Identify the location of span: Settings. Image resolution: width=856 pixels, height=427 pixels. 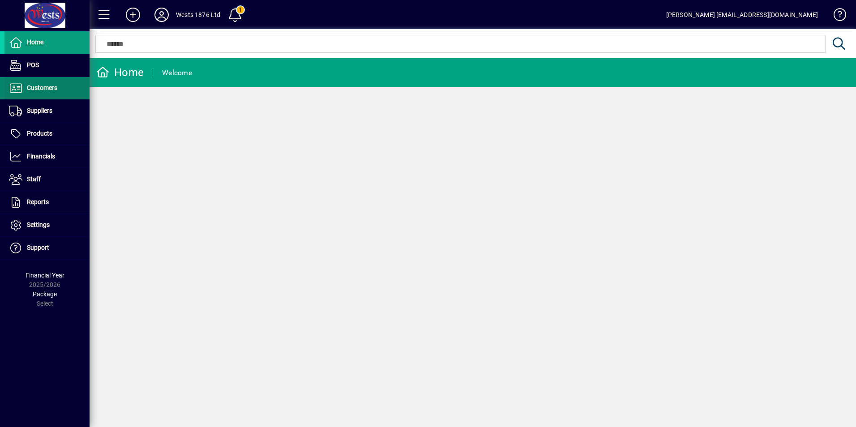
(38, 225).